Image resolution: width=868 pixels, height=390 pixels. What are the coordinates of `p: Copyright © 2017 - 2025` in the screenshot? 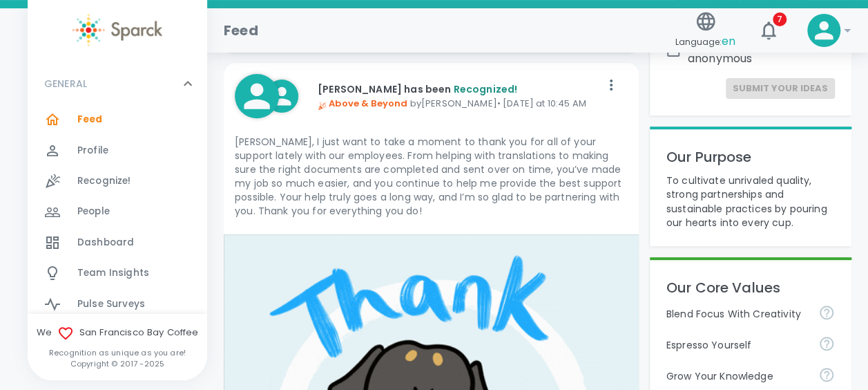 It's located at (117, 364).